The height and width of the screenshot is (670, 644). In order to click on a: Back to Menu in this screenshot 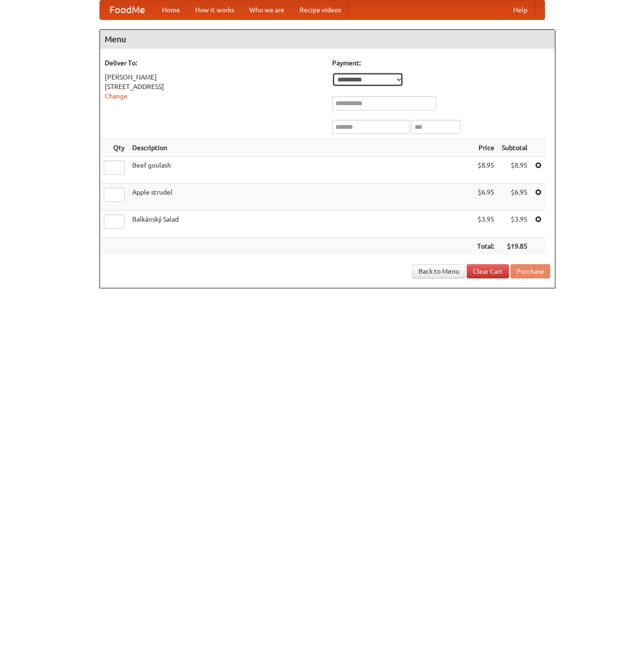, I will do `click(439, 271)`.